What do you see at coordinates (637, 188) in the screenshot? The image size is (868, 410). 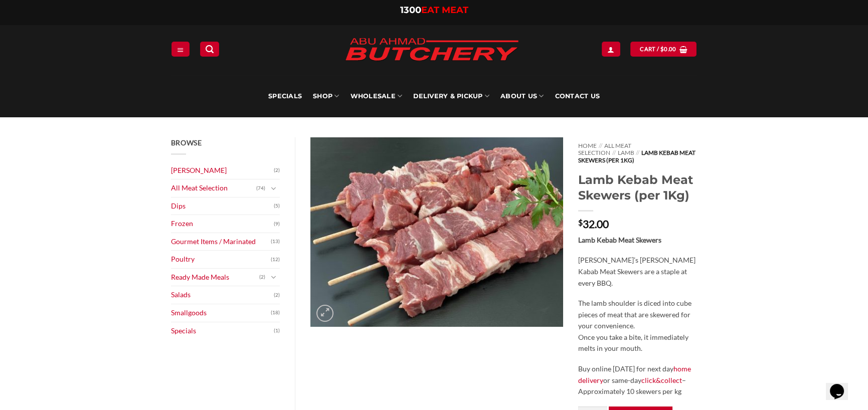 I see `h1: Lamb Kebab Meat Skewers (per 1Kg)` at bounding box center [637, 188].